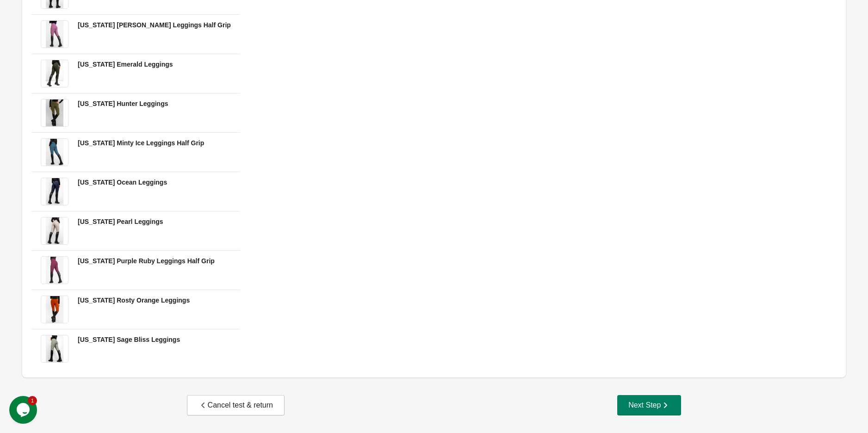 This screenshot has width=868, height=433. I want to click on div: Cancel test & return, so click(236, 405).